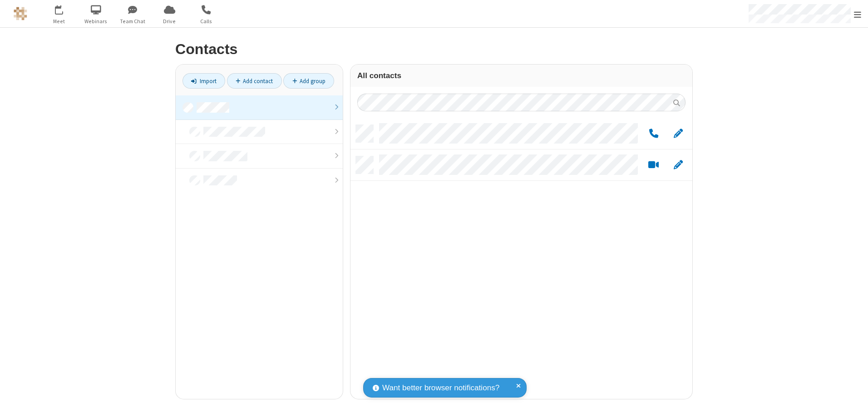  Describe the element at coordinates (132, 22) in the screenshot. I see `span: Team Chat` at that location.